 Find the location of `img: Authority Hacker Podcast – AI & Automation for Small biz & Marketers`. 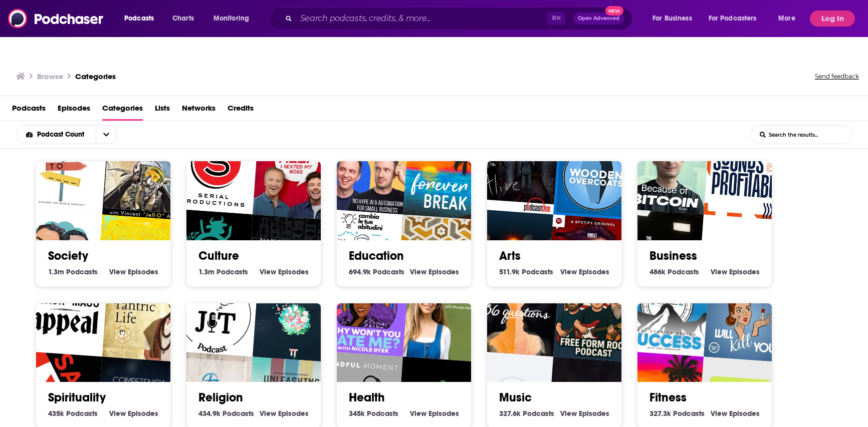

img: Authority Hacker Podcast – AI & Automation for Small biz & Marketers is located at coordinates (366, 172).